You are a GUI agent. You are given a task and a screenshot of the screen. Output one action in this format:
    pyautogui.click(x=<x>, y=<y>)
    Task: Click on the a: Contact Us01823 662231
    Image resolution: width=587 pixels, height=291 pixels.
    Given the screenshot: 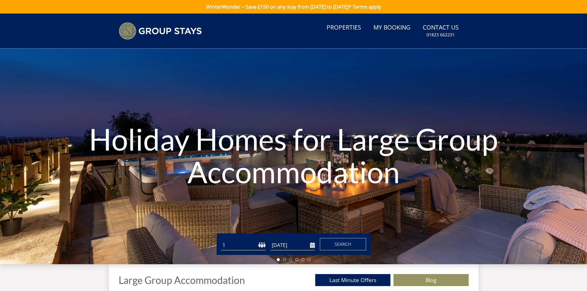 What is the action you would take?
    pyautogui.click(x=441, y=31)
    